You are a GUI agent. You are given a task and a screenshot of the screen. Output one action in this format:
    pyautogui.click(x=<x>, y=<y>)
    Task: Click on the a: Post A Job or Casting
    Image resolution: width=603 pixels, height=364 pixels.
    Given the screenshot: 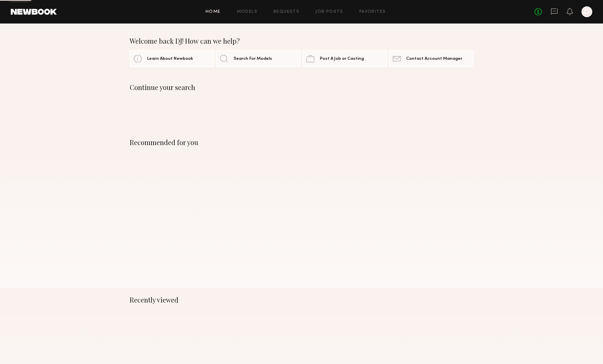 What is the action you would take?
    pyautogui.click(x=345, y=59)
    